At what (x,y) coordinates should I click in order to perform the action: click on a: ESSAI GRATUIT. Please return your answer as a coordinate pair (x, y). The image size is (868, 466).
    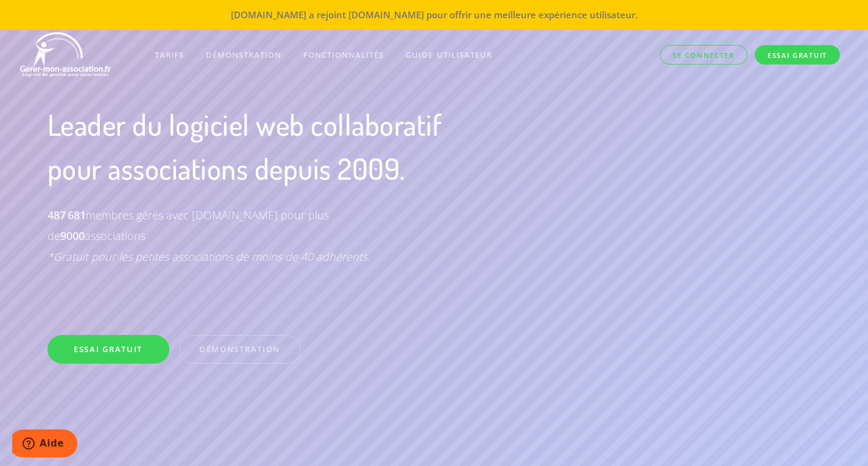
    Looking at the image, I should click on (108, 349).